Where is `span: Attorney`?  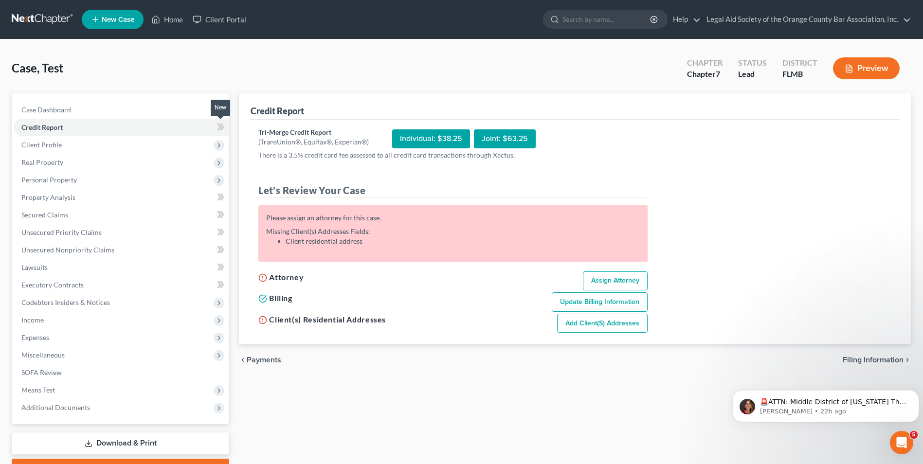
span: Attorney is located at coordinates (286, 277).